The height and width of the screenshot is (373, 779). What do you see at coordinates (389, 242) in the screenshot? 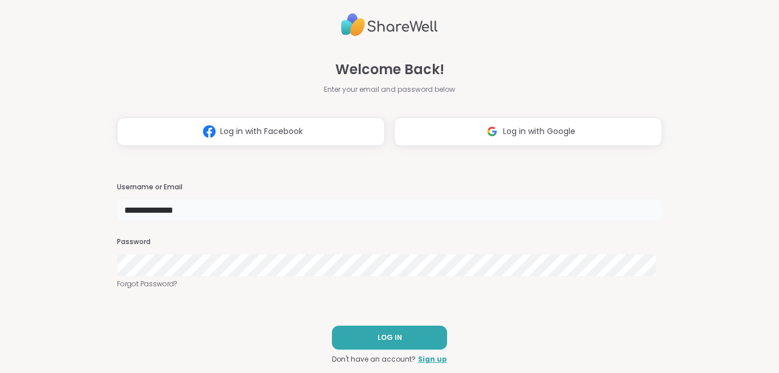
I see `h3: Password` at bounding box center [389, 242].